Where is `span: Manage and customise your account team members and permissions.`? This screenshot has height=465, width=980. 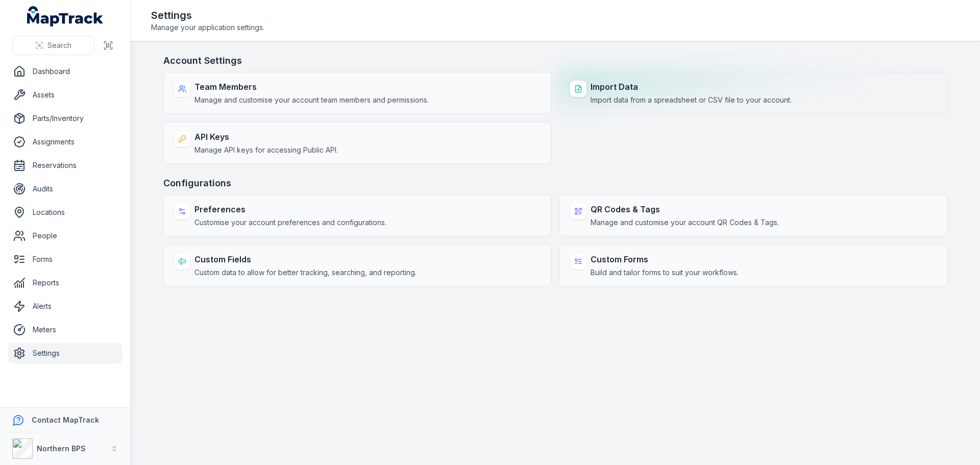 span: Manage and customise your account team members and permissions. is located at coordinates (311, 100).